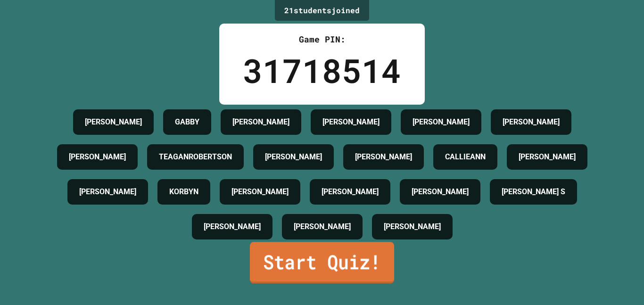 The image size is (644, 305). What do you see at coordinates (187, 122) in the screenshot?
I see `h4: GABBY` at bounding box center [187, 122].